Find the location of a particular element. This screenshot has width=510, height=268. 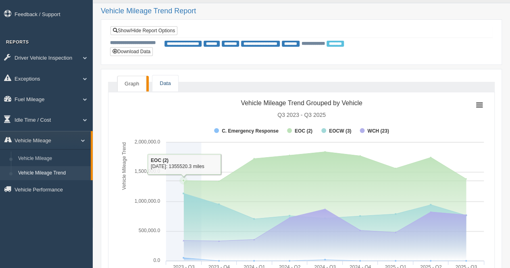

tspan: EOCW (3) is located at coordinates (340, 131).